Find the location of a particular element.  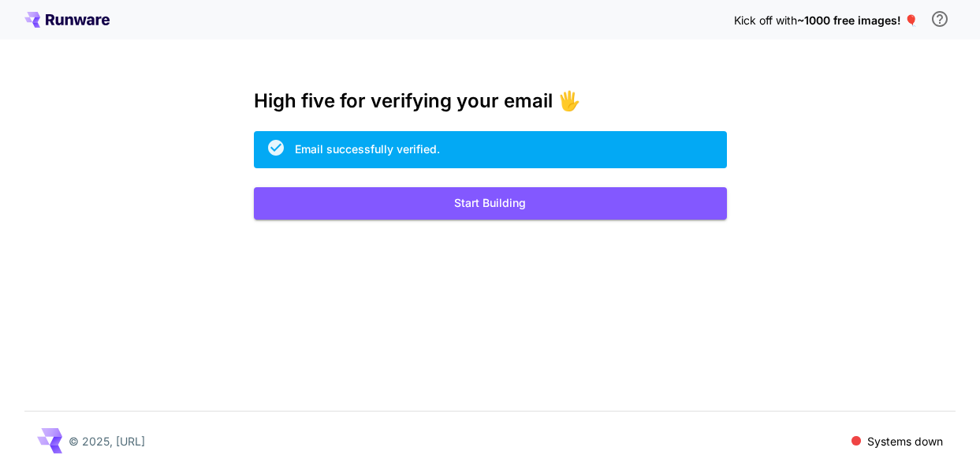

button: In order to qualify for free credit, you need to sign up with a business email address and click ... is located at coordinates (940, 18).